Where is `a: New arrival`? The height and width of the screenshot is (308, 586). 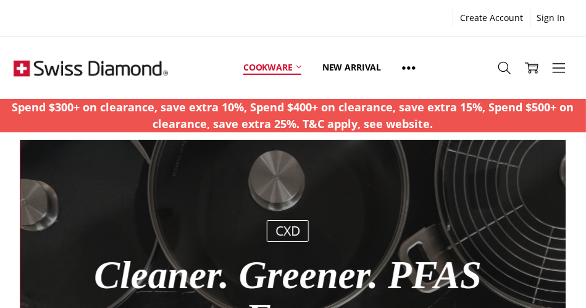
a: New arrival is located at coordinates (352, 67).